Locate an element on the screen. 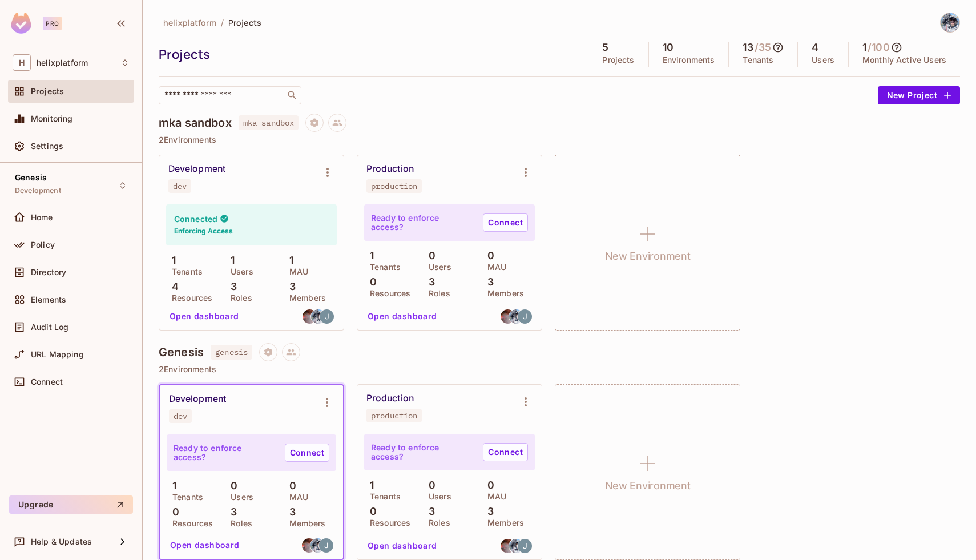 The width and height of the screenshot is (976, 560). h5: 10 is located at coordinates (668, 47).